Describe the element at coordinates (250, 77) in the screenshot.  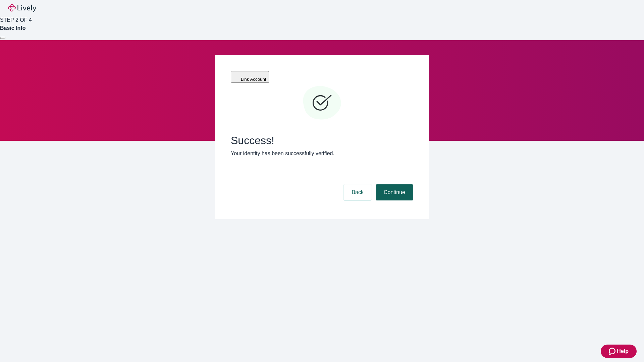
I see `button: Link Account` at that location.